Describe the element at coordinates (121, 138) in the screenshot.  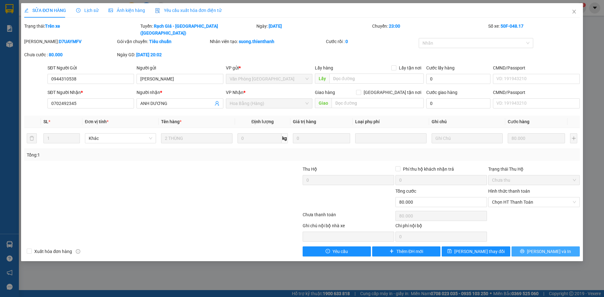
I see `span: Khác` at that location.